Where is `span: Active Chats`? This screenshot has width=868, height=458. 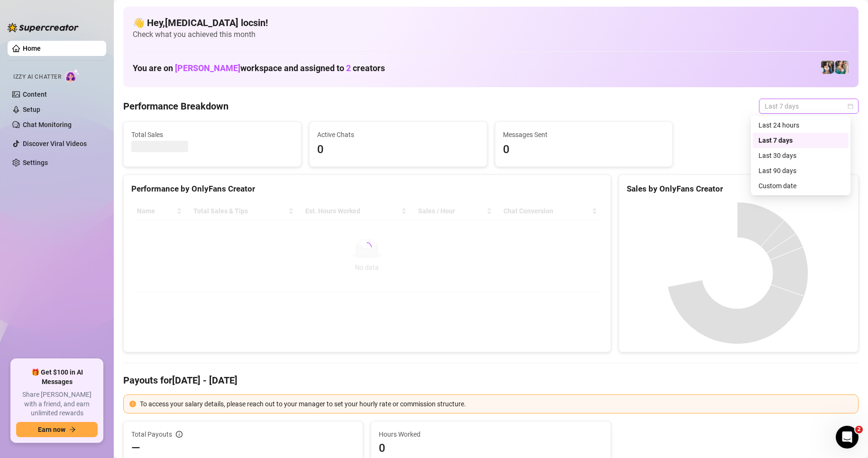
span: Active Chats is located at coordinates (398, 135).